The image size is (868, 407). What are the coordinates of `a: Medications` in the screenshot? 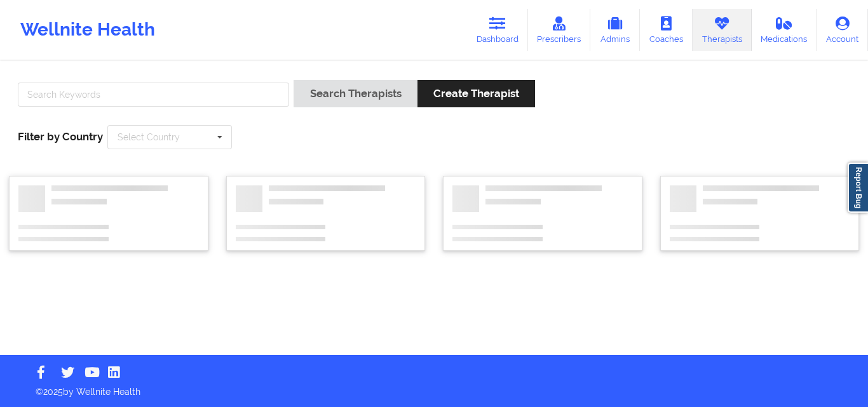 It's located at (784, 29).